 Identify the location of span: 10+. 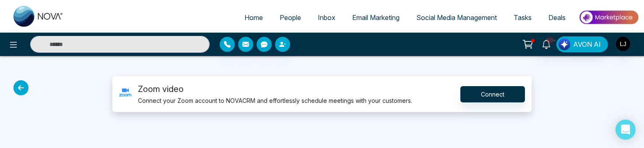
(550, 40).